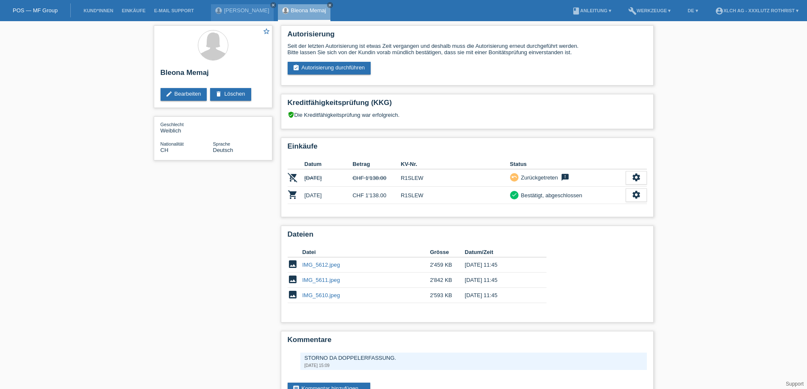  I want to click on th: Datei, so click(366, 253).